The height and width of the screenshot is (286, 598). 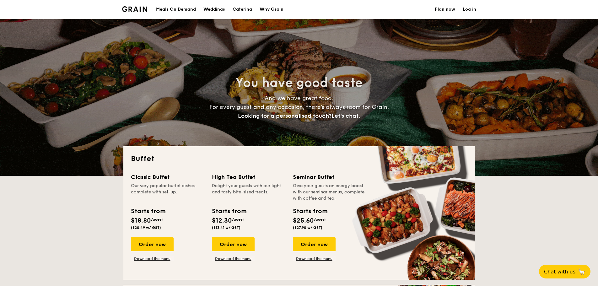 I want to click on a: Logotype, so click(x=135, y=9).